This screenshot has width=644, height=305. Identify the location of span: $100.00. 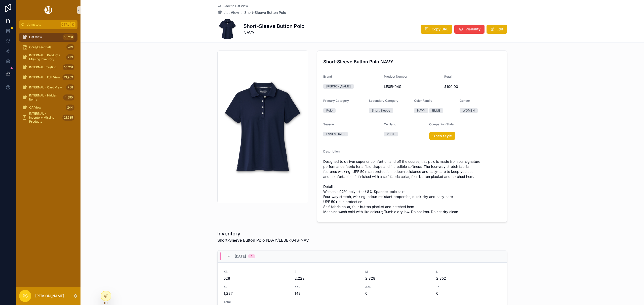
(472, 87).